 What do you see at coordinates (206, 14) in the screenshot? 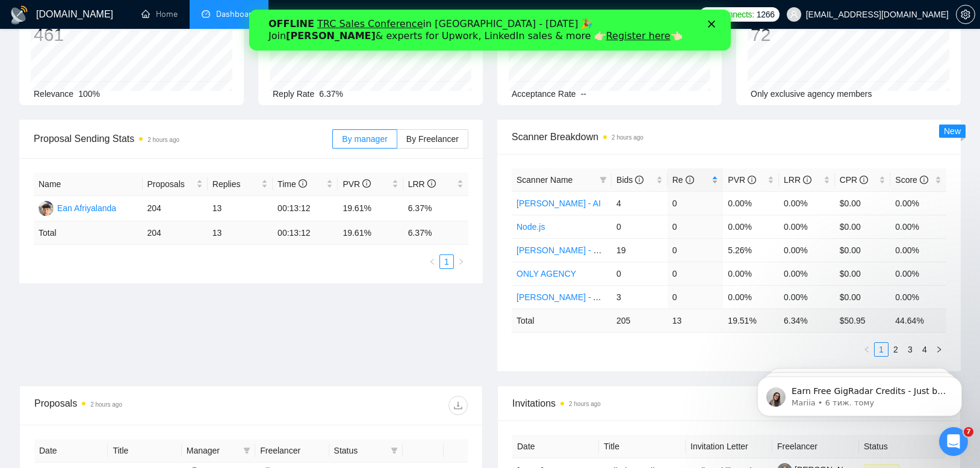
I see `span: dashboard` at bounding box center [206, 14].